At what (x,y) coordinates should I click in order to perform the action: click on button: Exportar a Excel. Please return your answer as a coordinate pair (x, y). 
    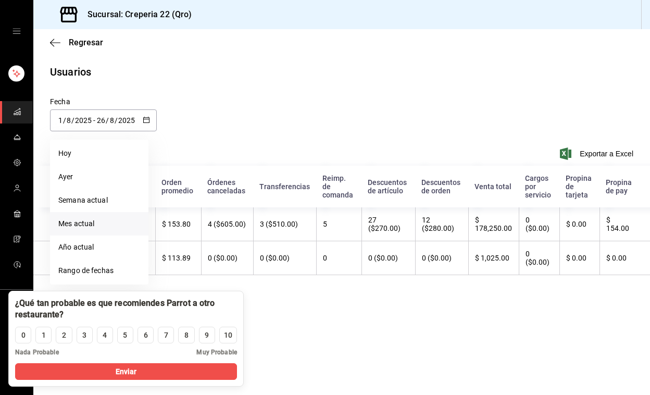
    Looking at the image, I should click on (598, 154).